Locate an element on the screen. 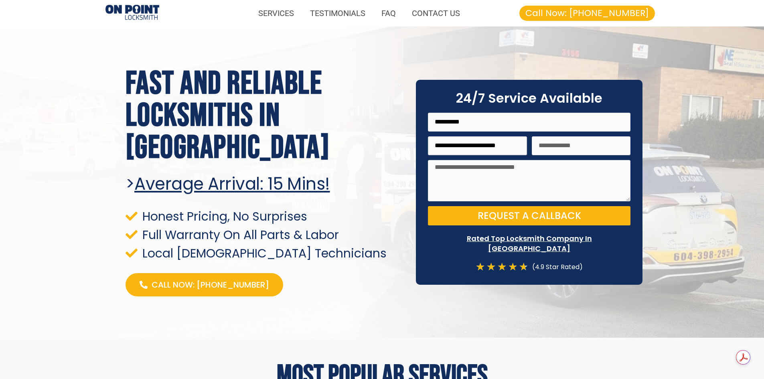 The height and width of the screenshot is (379, 764). nav: Menu is located at coordinates (318, 13).